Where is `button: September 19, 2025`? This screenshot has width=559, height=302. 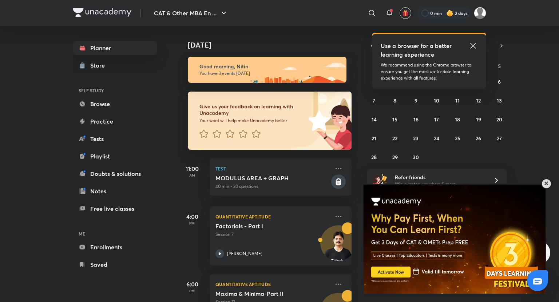
button: September 19, 2025 is located at coordinates (478, 119).